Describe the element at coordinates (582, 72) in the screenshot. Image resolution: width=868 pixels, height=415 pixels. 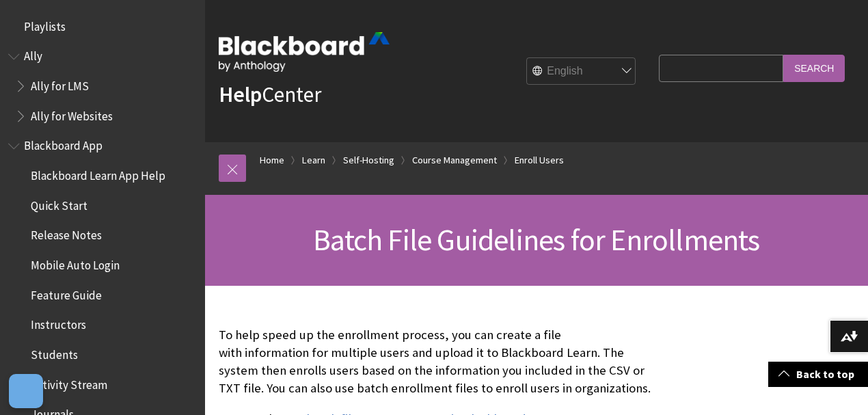
I see `select: Site Language Selector` at that location.